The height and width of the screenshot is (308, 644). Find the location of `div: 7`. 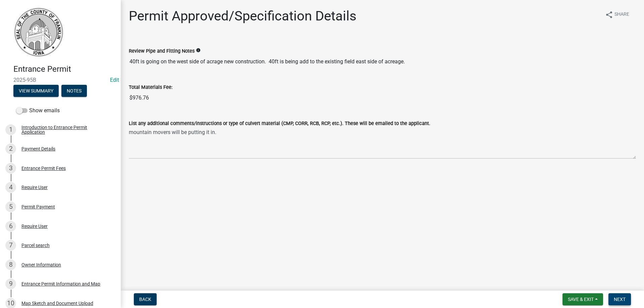

div: 7 is located at coordinates (11, 246).